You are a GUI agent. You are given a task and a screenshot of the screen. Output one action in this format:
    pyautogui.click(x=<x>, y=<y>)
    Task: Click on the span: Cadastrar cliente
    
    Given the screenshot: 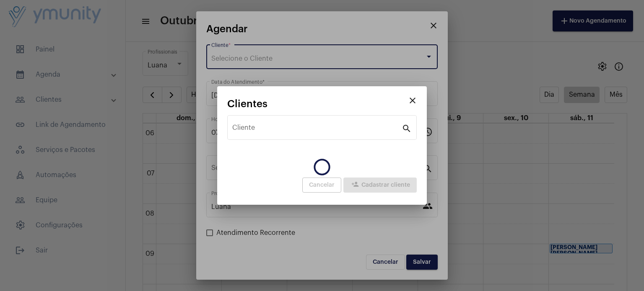 What is the action you would take?
    pyautogui.click(x=380, y=185)
    